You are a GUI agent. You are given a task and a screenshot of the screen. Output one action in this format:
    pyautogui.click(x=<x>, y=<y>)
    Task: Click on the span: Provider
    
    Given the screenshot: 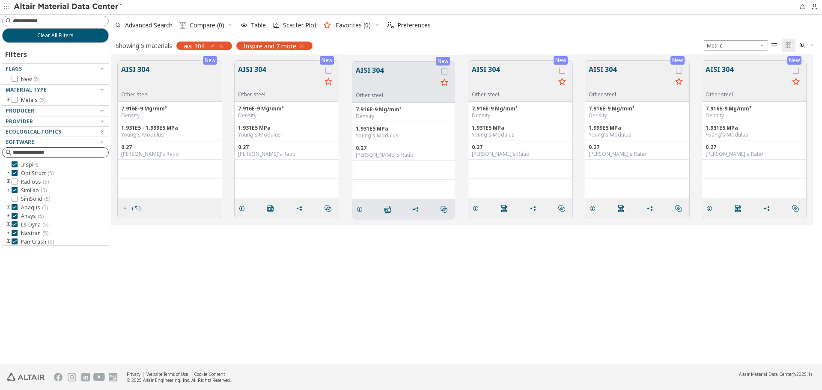 What is the action you would take?
    pyautogui.click(x=19, y=121)
    